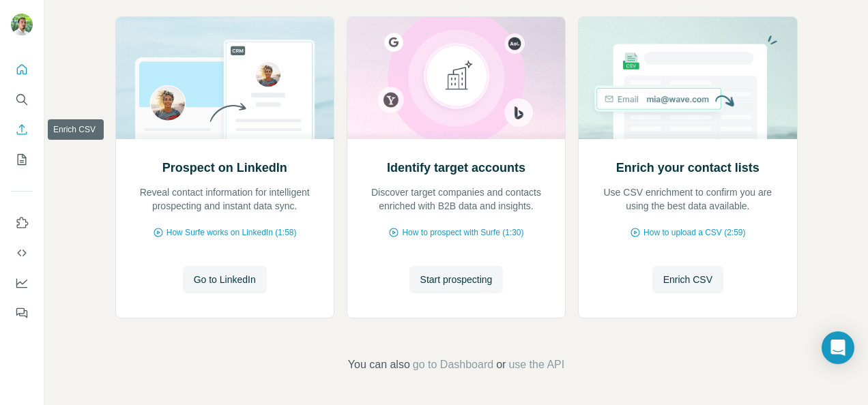  Describe the element at coordinates (838, 348) in the screenshot. I see `div: Open Intercom Messenger` at that location.